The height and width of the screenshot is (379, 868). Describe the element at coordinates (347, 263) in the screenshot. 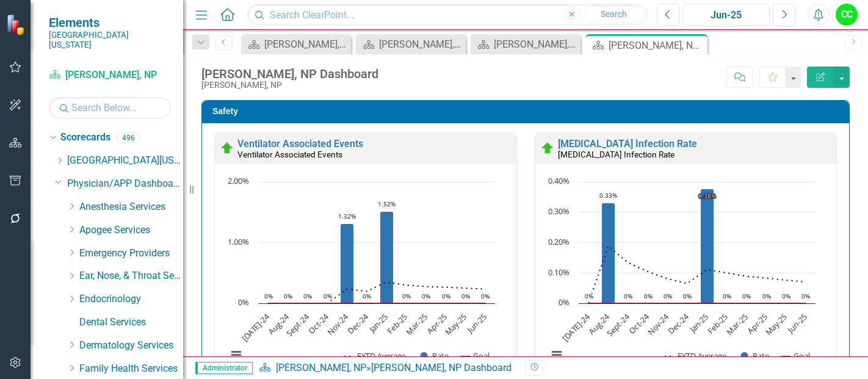

I see `path: Nov-24, 1.31578947. Rate.` at that location.